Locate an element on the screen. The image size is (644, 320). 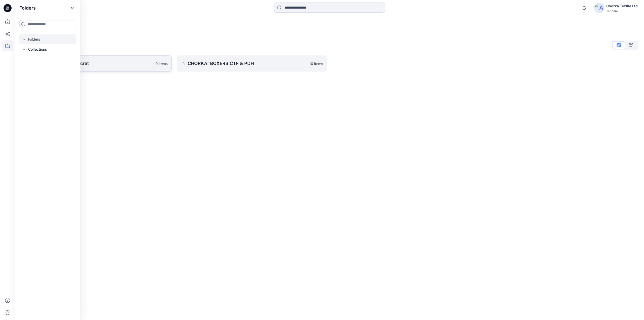
p: Collections is located at coordinates (37, 49).